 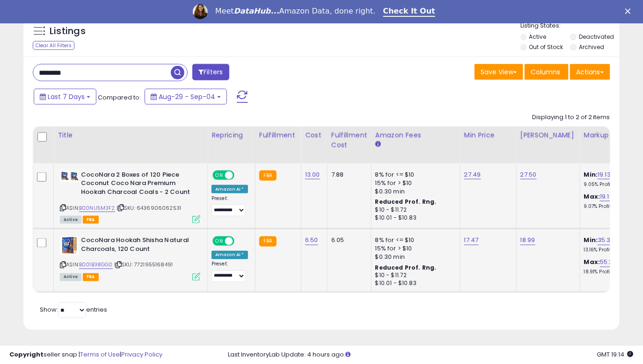 I want to click on div: Displaying 1 to 2 of 2 items, so click(x=571, y=117).